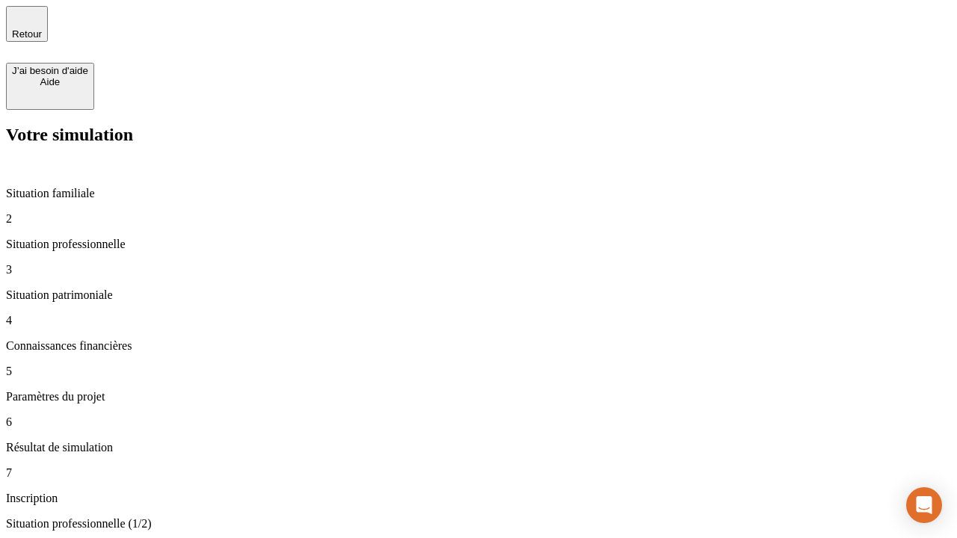  What do you see at coordinates (478, 194) in the screenshot?
I see `p: Situation familiale` at bounding box center [478, 194].